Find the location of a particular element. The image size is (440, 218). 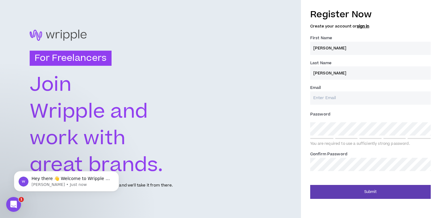

div: message notification from Morgan, Just now. Hey there 👋 Welcome to Wripple 🙌 Take a look around! ... is located at coordinates (62, 23).